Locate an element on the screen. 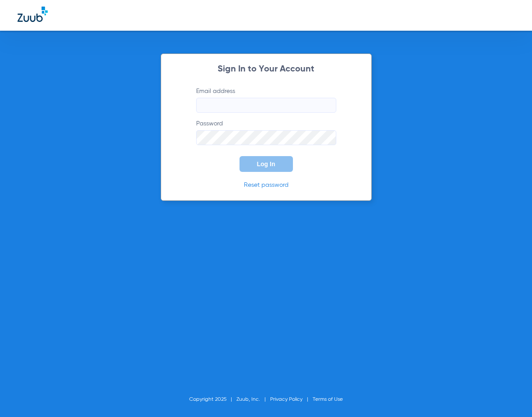  button: Log In is located at coordinates (266, 164).